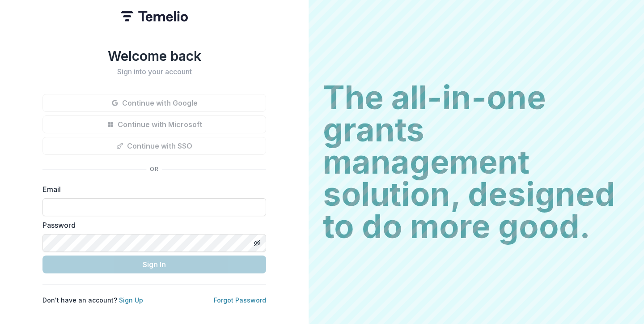 The width and height of the screenshot is (644, 324). What do you see at coordinates (155, 265) in the screenshot?
I see `button: Sign In` at bounding box center [155, 265].